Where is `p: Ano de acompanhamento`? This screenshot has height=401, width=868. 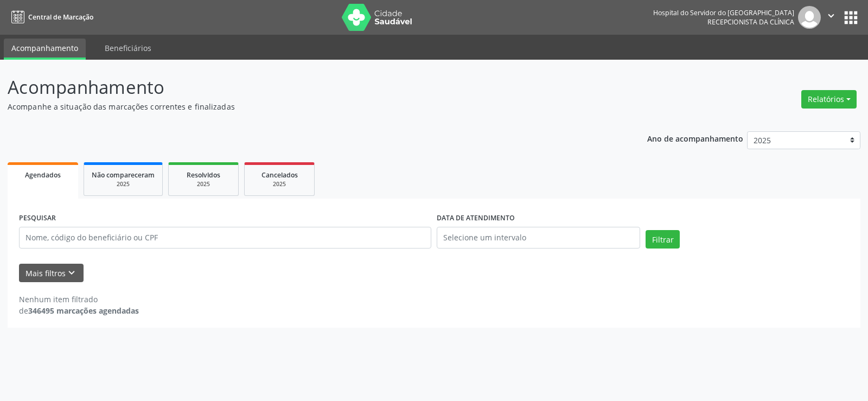 p: Ano de acompanhamento is located at coordinates (695, 138).